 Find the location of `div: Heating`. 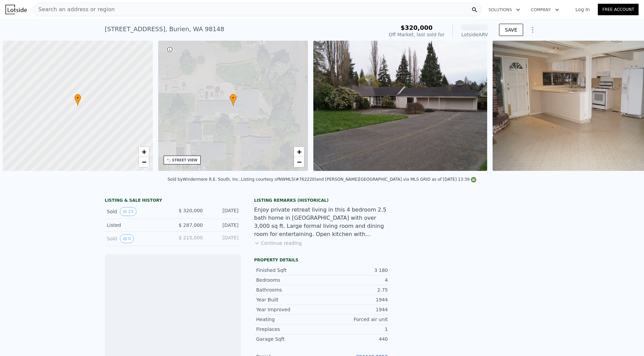

div: Heating is located at coordinates (289, 320).